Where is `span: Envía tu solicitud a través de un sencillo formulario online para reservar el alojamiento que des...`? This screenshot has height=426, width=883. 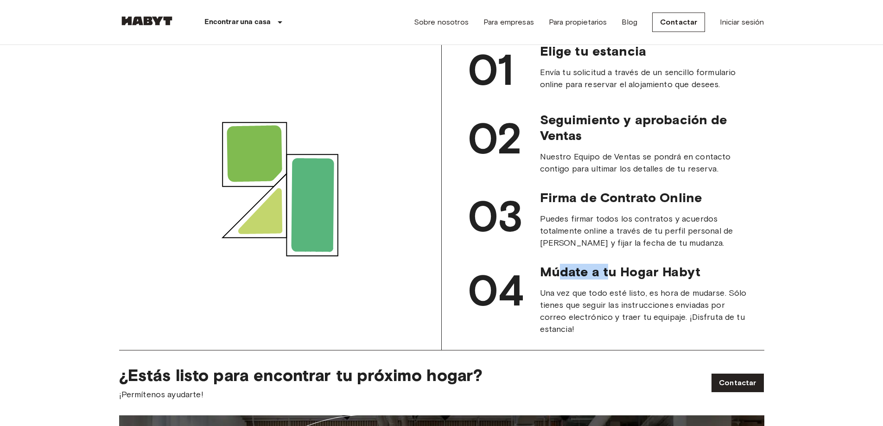 span: Envía tu solicitud a través de un sencillo formulario online para reservar el alojamiento que des... is located at coordinates (644, 78).